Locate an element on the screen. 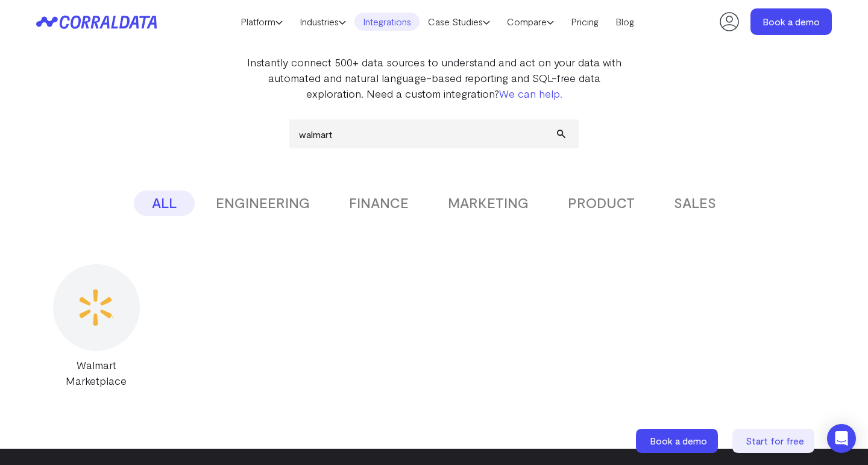 This screenshot has height=465, width=868. button: ALL is located at coordinates (164, 203).